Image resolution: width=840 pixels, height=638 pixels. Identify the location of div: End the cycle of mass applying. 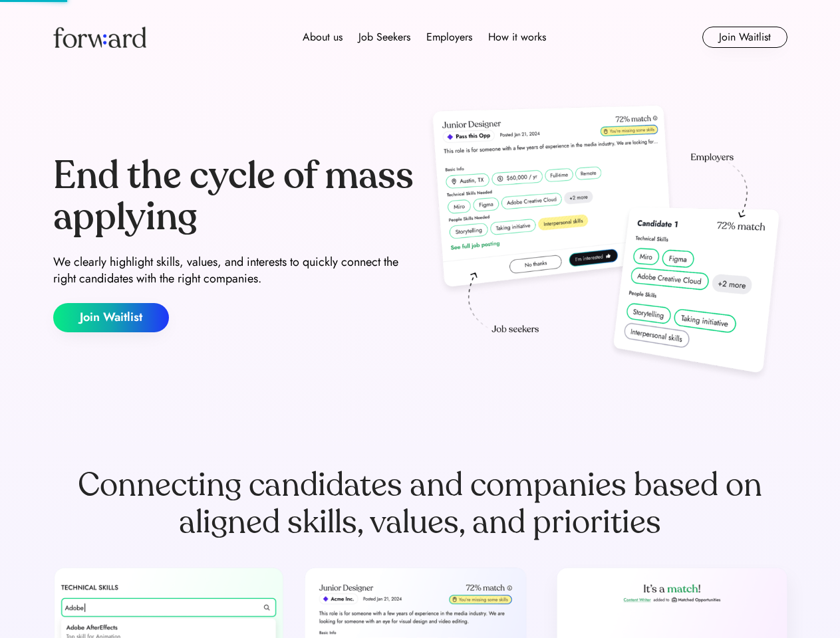
(234, 196).